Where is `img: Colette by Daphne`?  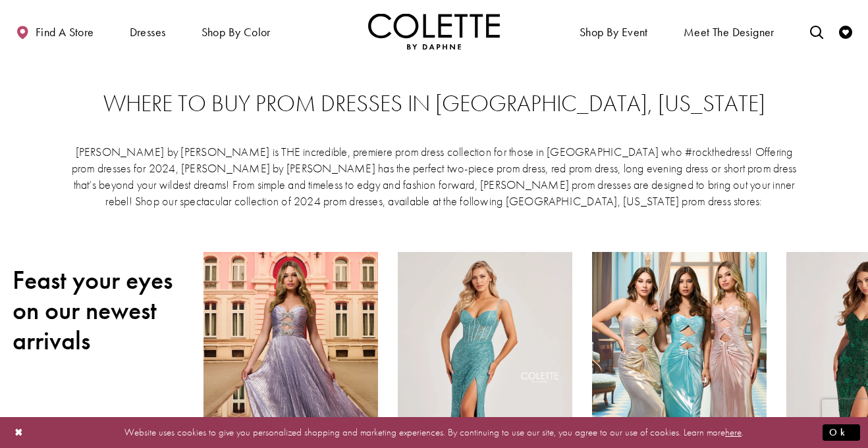
img: Colette by Daphne is located at coordinates (434, 31).